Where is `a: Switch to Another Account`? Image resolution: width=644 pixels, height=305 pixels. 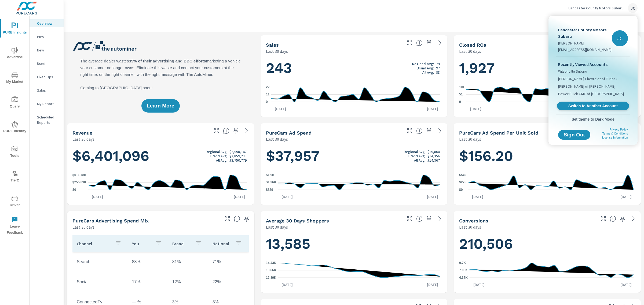 a: Switch to Another Account is located at coordinates (593, 106).